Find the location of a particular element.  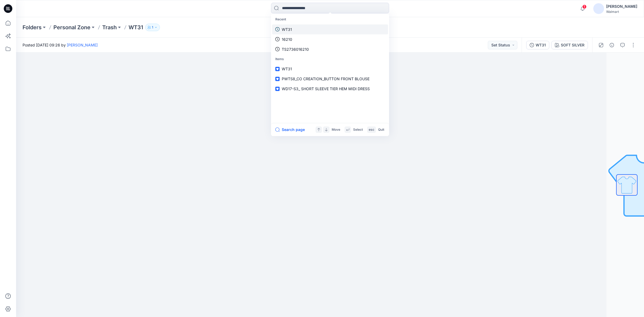

p: 1 is located at coordinates (153, 27).